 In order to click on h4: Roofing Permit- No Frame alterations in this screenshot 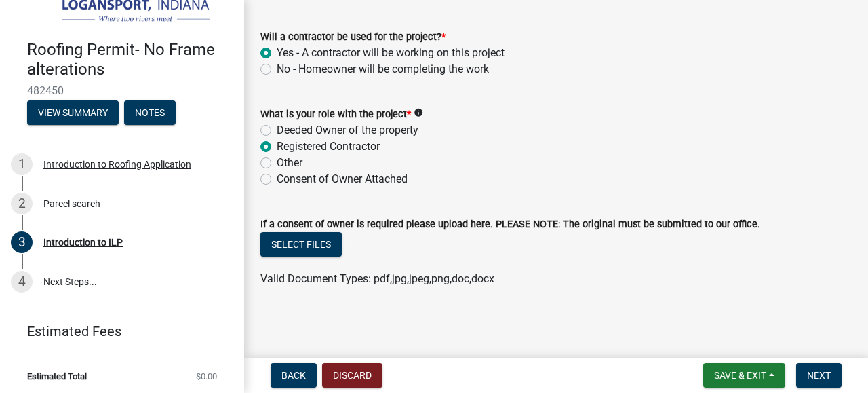, I will do `click(131, 60)`.